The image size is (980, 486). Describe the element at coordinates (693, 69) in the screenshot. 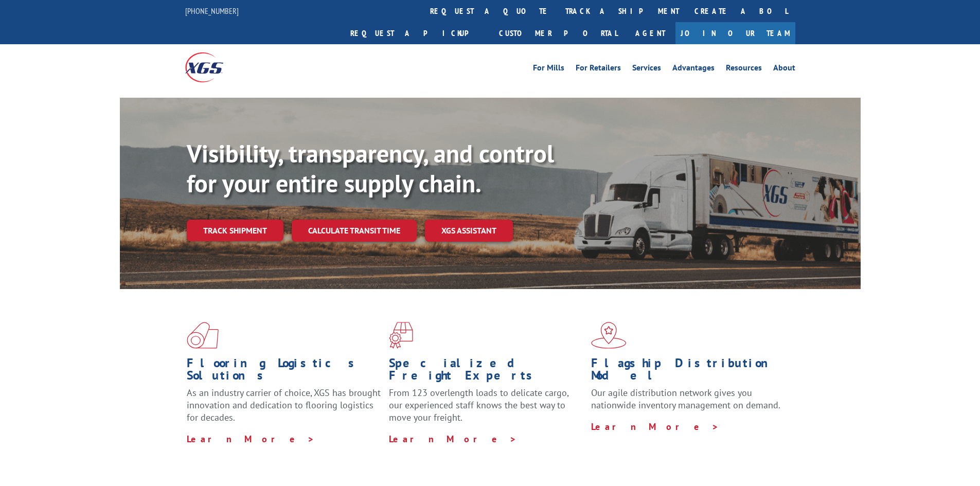

I see `a: Advantages` at that location.